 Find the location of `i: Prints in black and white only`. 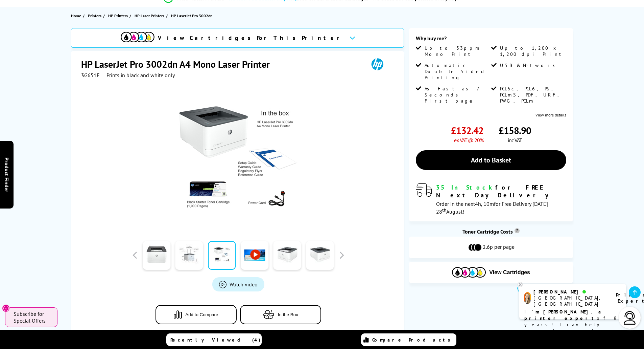

i: Prints in black and white only is located at coordinates (141, 75).